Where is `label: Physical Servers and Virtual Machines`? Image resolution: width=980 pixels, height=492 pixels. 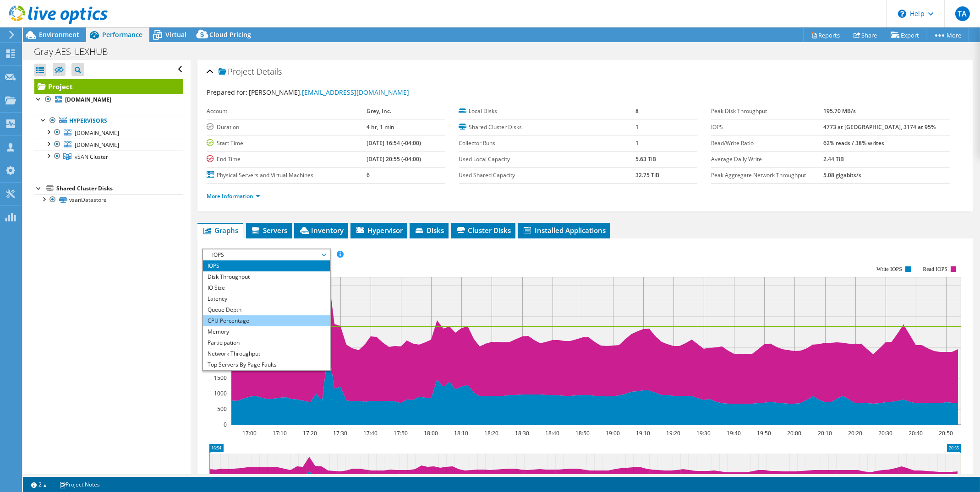 label: Physical Servers and Virtual Machines is located at coordinates (286, 175).